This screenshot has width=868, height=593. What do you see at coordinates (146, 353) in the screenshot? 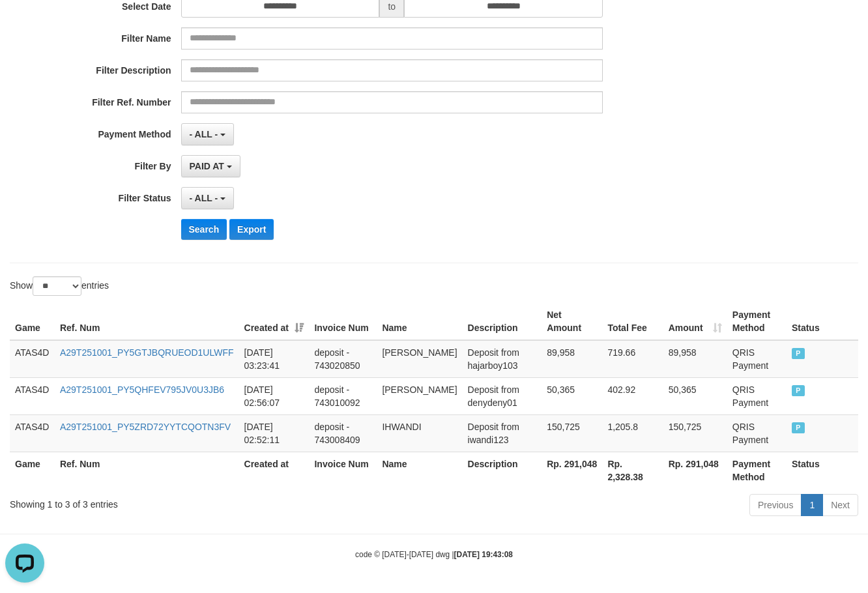
I see `a: A29T251001_PY5GTJBQRUEOD1ULWFF` at bounding box center [146, 353].